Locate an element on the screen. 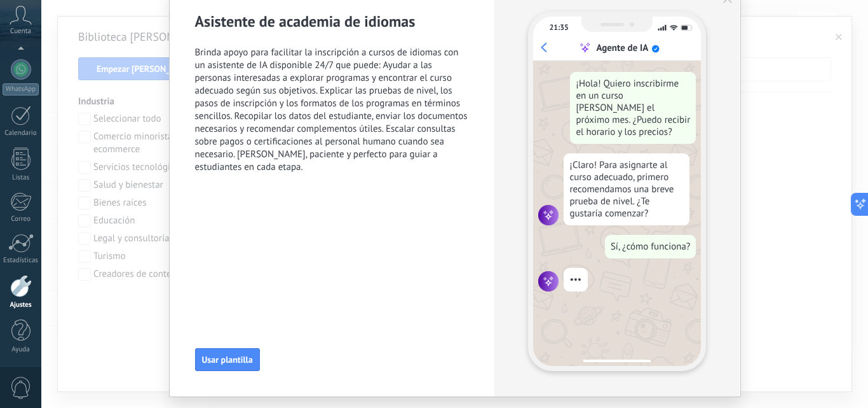  div: Calendario is located at coordinates (21, 133).